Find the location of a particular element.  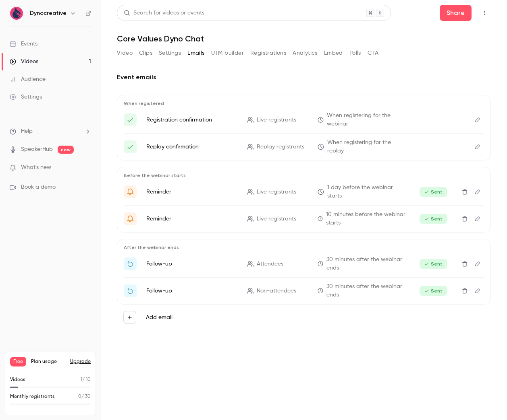

li: help-dropdown-opener is located at coordinates (50, 131).